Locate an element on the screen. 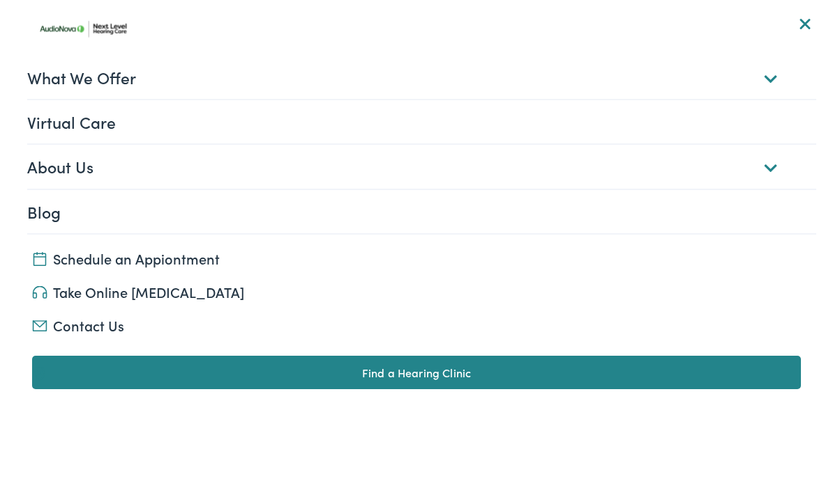 The height and width of the screenshot is (504, 833). a: Contact Us is located at coordinates (416, 325).